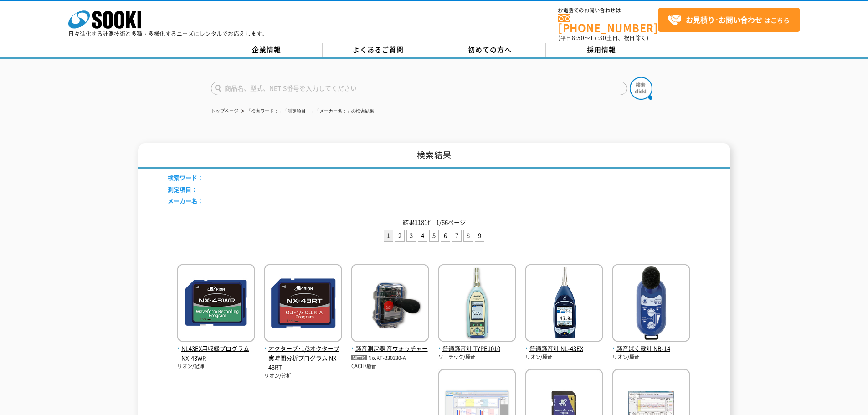 The height and width of the screenshot is (415, 868). I want to click on p: CACH/騒音, so click(390, 366).